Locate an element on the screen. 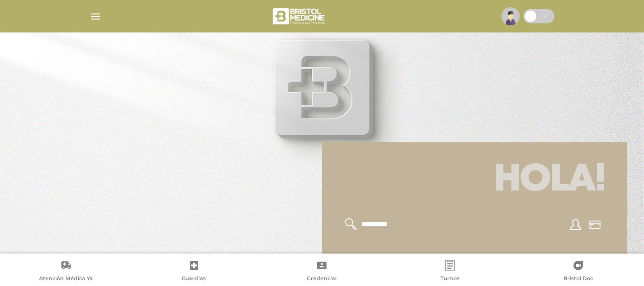 The height and width of the screenshot is (286, 644). img: bristol-medicine-blanco.png is located at coordinates (300, 16).